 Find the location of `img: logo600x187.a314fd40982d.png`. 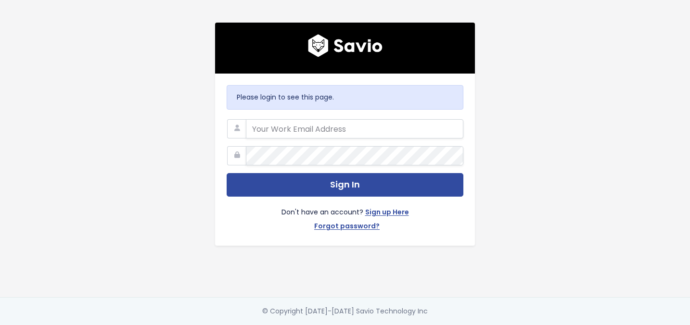

img: logo600x187.a314fd40982d.png is located at coordinates (345, 46).